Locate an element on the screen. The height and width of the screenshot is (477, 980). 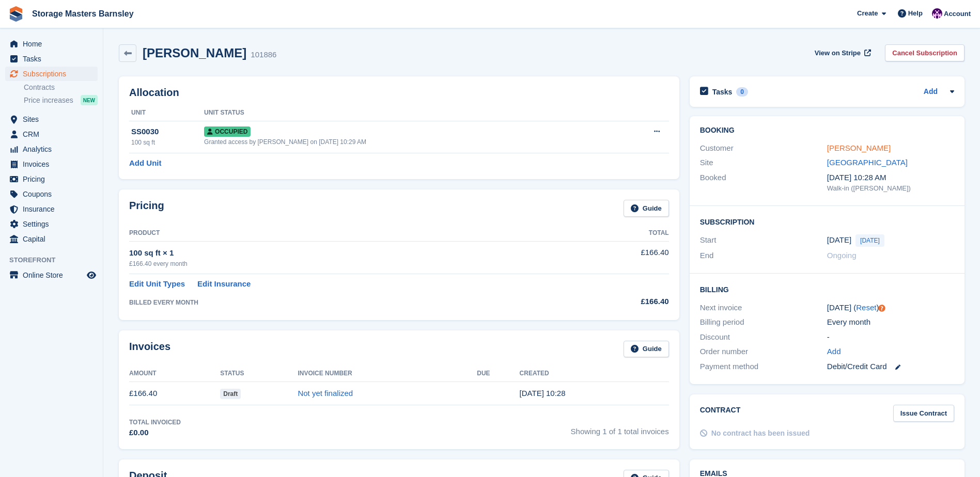
span: Online Store is located at coordinates (53, 275).